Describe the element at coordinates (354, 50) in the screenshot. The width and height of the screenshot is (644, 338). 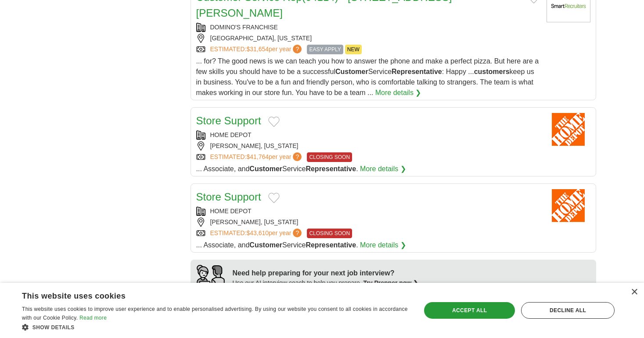
I see `span: NEW` at that location.